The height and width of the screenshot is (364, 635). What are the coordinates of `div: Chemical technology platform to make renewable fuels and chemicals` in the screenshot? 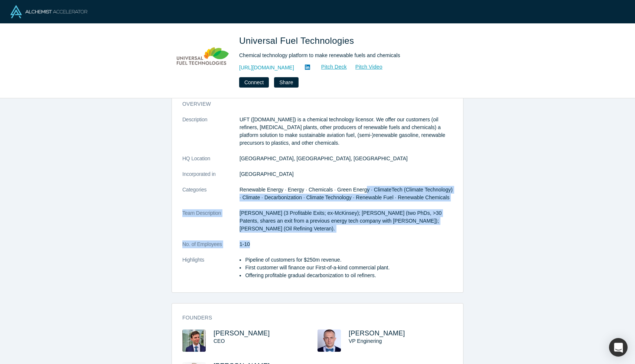 It's located at (343, 55).